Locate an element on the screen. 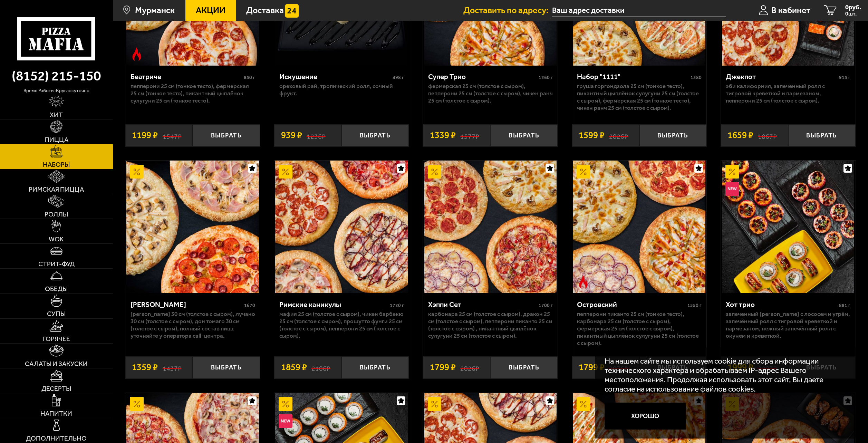 This screenshot has height=443, width=868. input: Ваш адрес доставки is located at coordinates (639, 11).